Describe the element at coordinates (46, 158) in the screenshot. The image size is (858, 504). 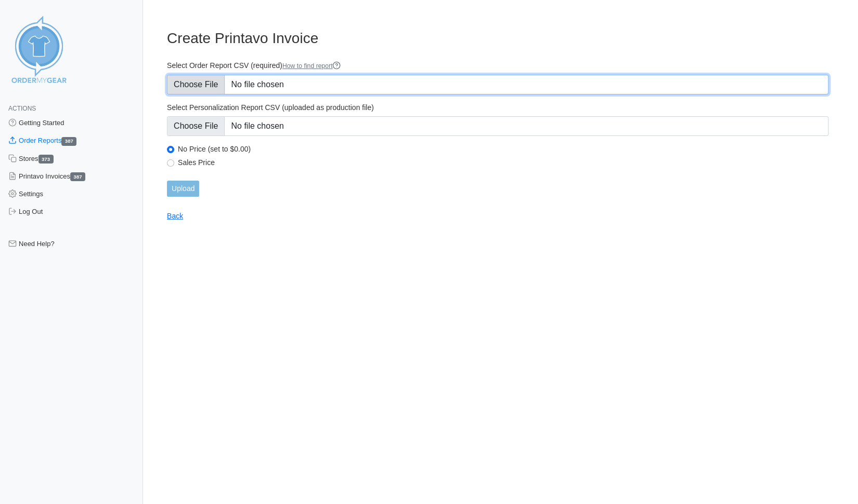
I see `span: 373` at that location.